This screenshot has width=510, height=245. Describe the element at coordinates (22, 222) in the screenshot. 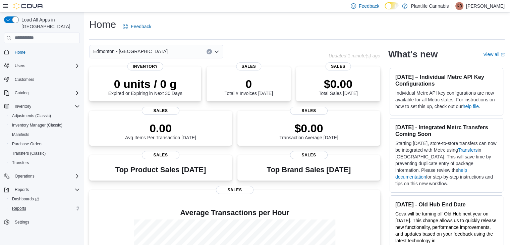

I see `span: Settings` at that location.